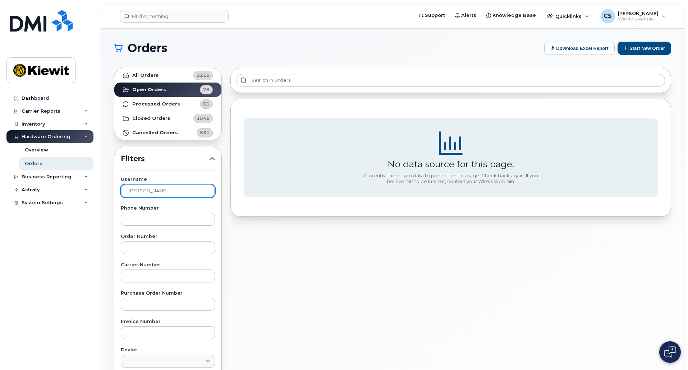  Describe the element at coordinates (155, 133) in the screenshot. I see `strong: Cancelled Orders` at that location.